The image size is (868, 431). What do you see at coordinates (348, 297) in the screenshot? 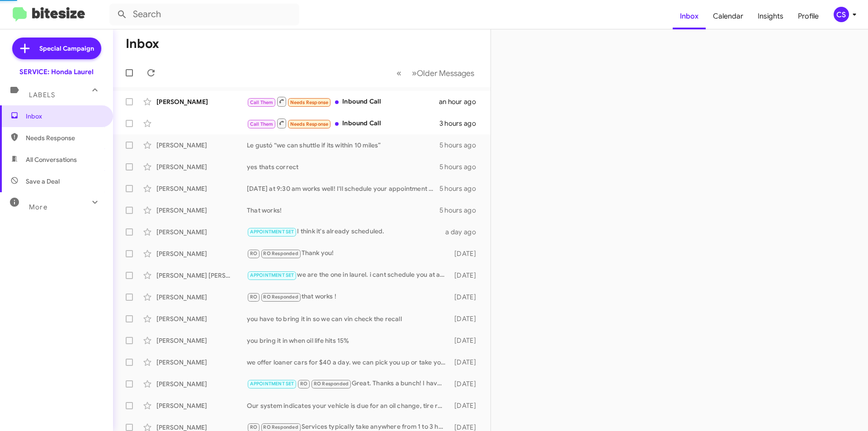
I see `div: that works !` at bounding box center [348, 297].